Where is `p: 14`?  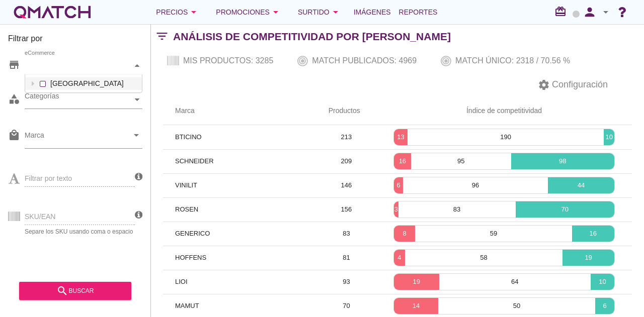
p: 14 is located at coordinates (417, 306).